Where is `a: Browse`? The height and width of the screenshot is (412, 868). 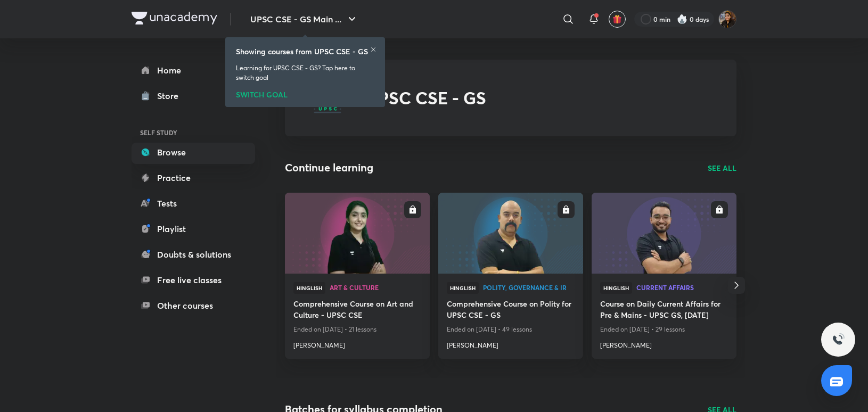 a: Browse is located at coordinates (194, 152).